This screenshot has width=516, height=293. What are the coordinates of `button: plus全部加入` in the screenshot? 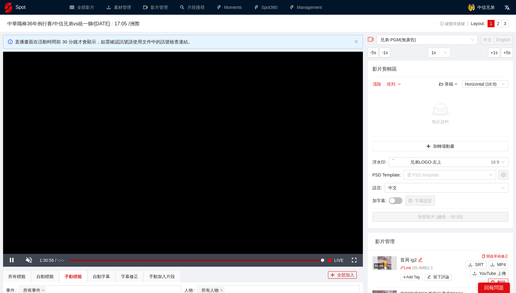 It's located at (342, 275).